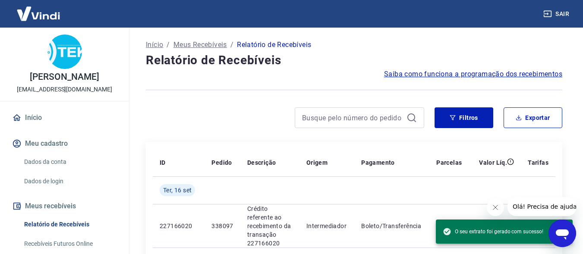 This screenshot has height=254, width=583. I want to click on p: Parcelas, so click(448, 163).